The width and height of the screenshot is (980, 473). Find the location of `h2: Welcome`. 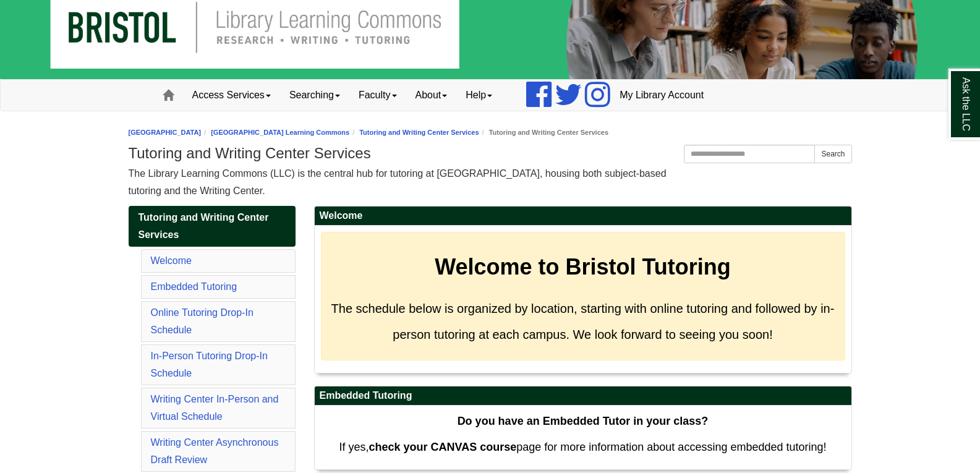

h2: Welcome is located at coordinates (584, 216).